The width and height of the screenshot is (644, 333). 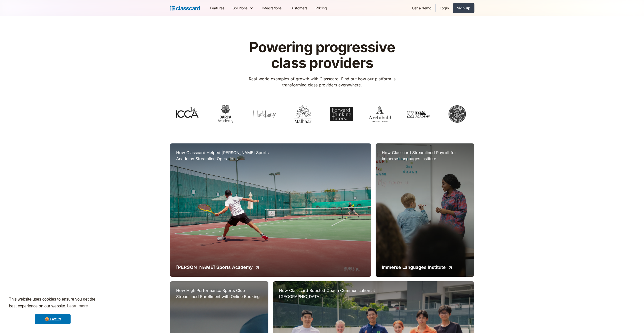 I want to click on h2: Immerse Languages Institute, so click(x=414, y=267).